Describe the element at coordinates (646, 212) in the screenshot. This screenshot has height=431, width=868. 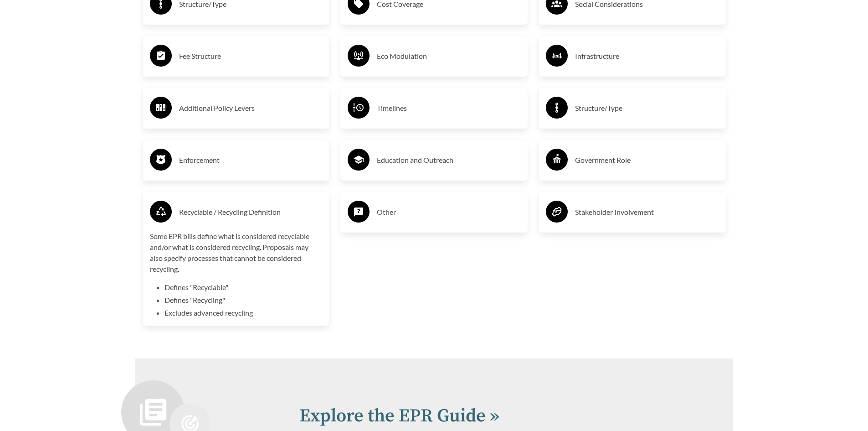
I see `h3: Stakeholder Involvement` at that location.